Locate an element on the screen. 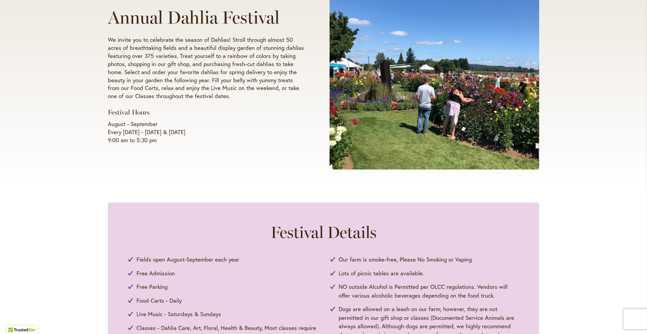  h1: Annual Dahlia Festival is located at coordinates (206, 18).